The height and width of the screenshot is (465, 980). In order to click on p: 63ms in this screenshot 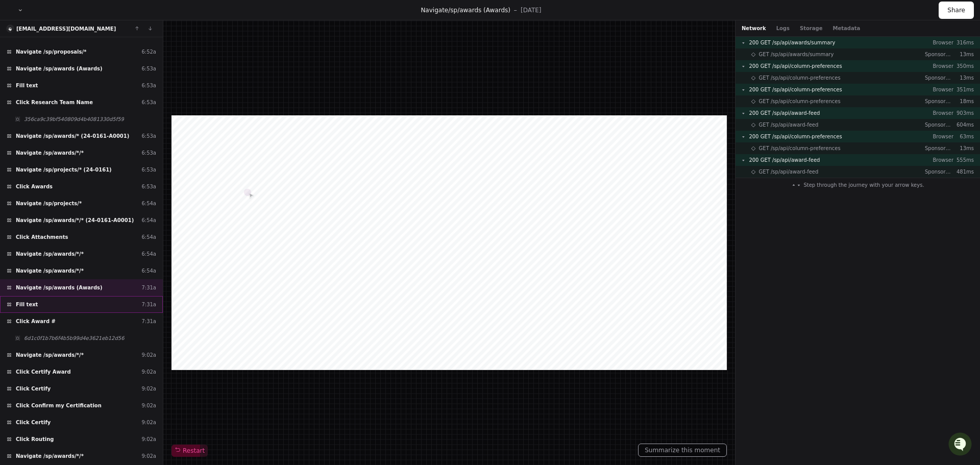, I will do `click(964, 136)`.